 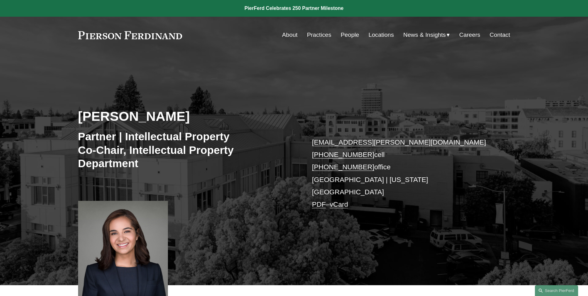 I want to click on a: Search this site, so click(x=557, y=290).